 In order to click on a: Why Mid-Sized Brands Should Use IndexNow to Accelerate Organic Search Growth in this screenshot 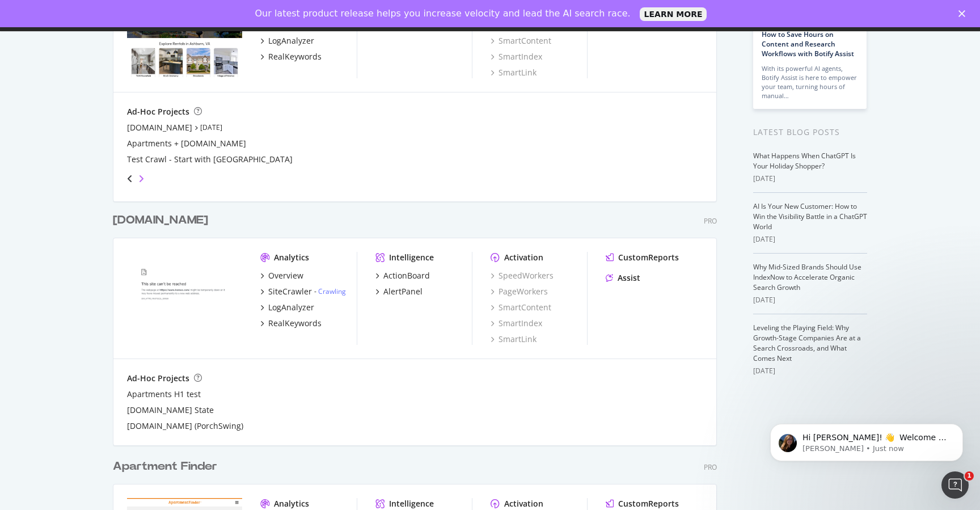, I will do `click(807, 276)`.